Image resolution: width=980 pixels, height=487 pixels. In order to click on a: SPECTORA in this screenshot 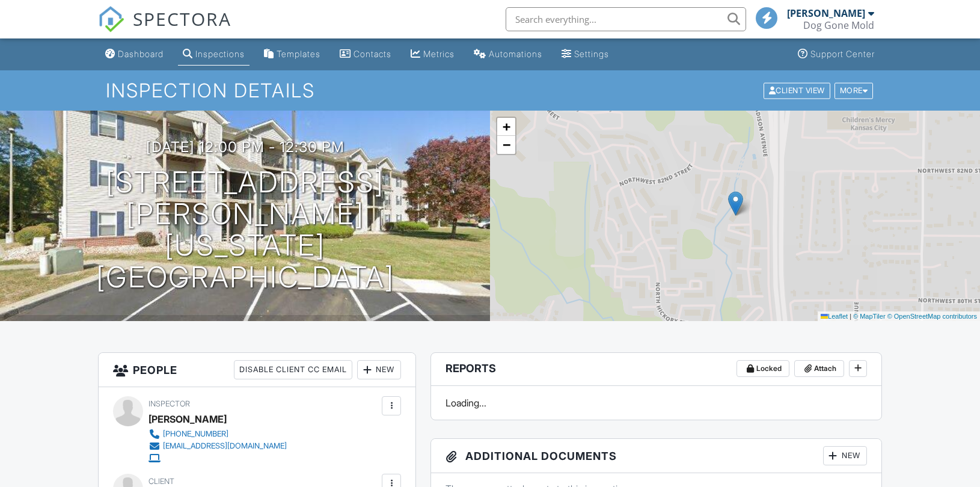, I will do `click(164, 28)`.